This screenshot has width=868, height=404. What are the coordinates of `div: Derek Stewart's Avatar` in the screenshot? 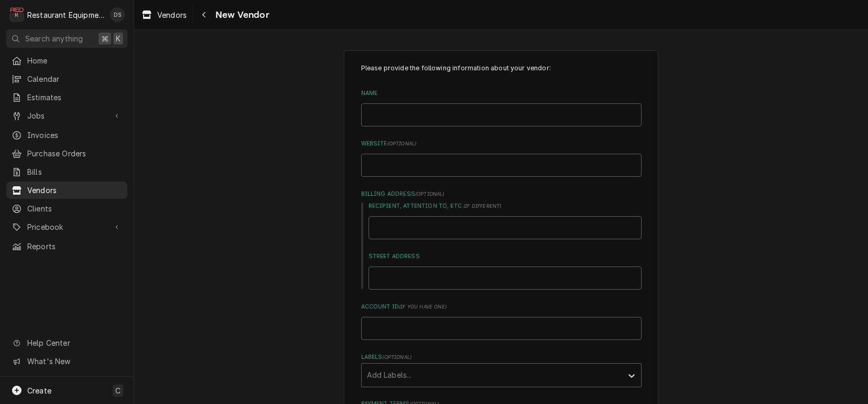 It's located at (118, 15).